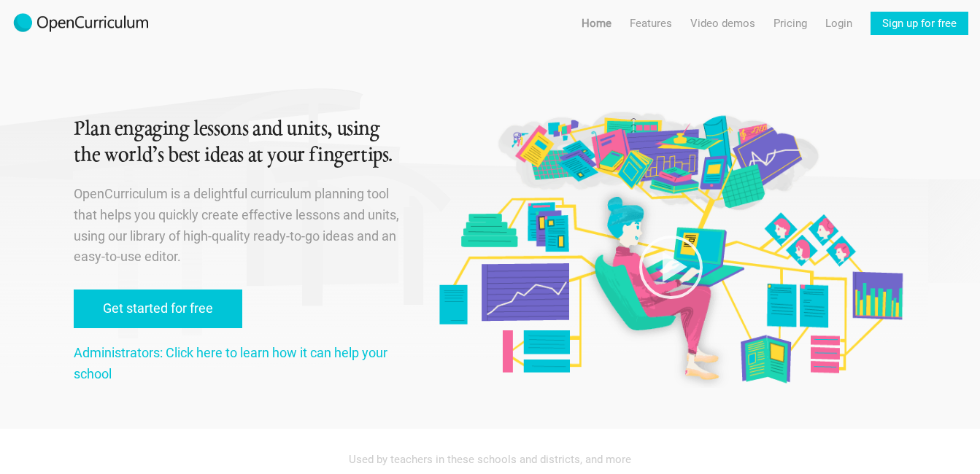 This screenshot has height=474, width=980. Describe the element at coordinates (231, 364) in the screenshot. I see `a: Administrators: Click here to learn how it can help your school` at that location.